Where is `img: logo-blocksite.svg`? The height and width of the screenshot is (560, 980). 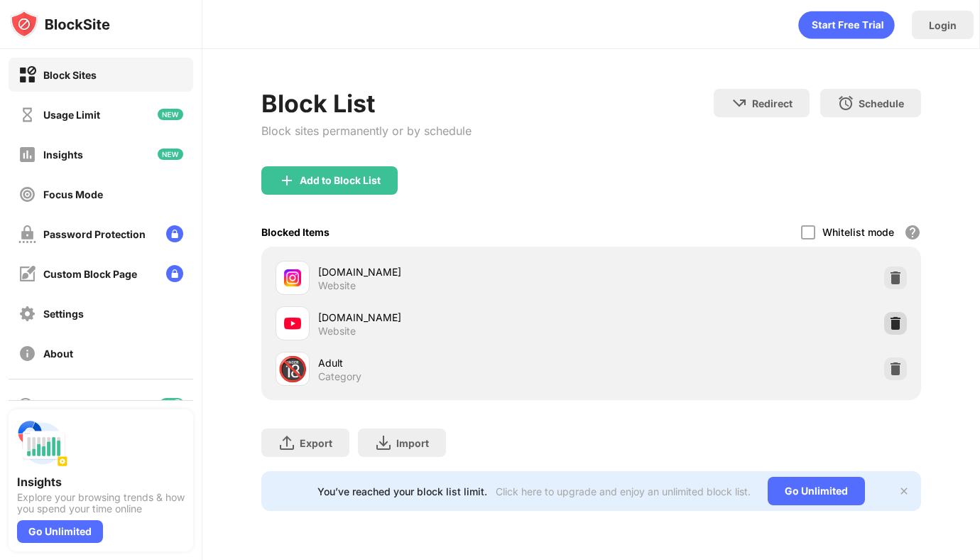
img: logo-blocksite.svg is located at coordinates (59, 24).